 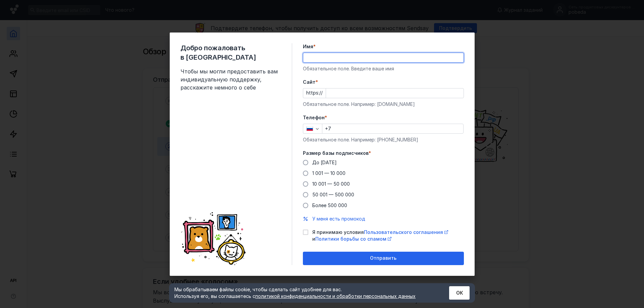 I want to click on div: Обязательное поле. Введите ваше имя, so click(x=383, y=69).